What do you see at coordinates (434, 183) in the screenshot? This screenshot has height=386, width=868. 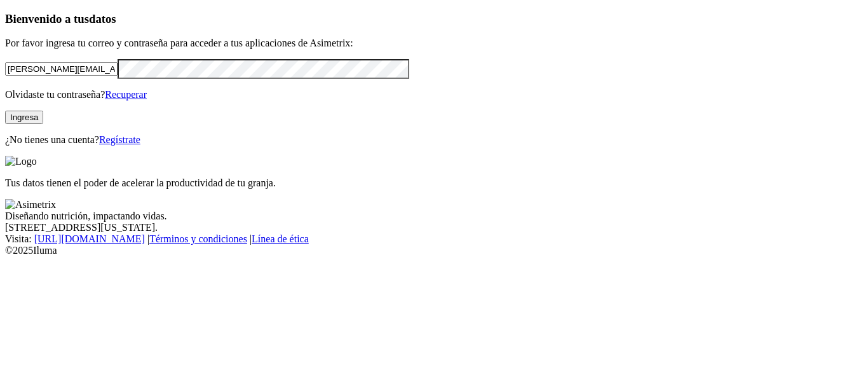 I see `p: Tus datos tienen el poder de acelerar la productividad de tu granja.` at bounding box center [434, 183].